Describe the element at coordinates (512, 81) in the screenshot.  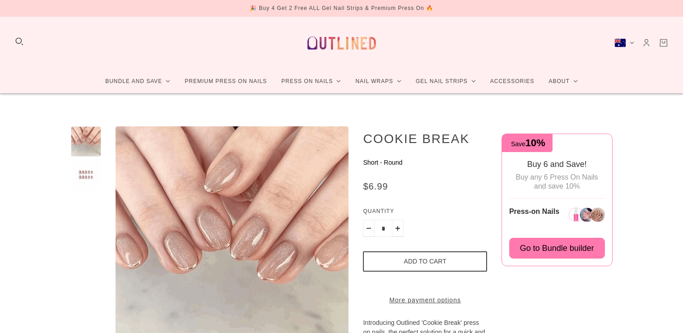
I see `a: Accessories` at that location.